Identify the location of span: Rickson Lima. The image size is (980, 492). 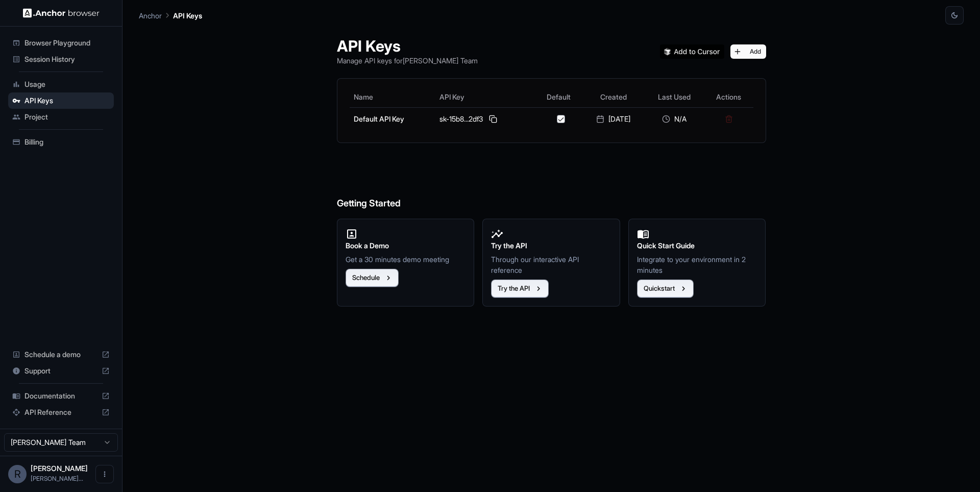
(59, 467).